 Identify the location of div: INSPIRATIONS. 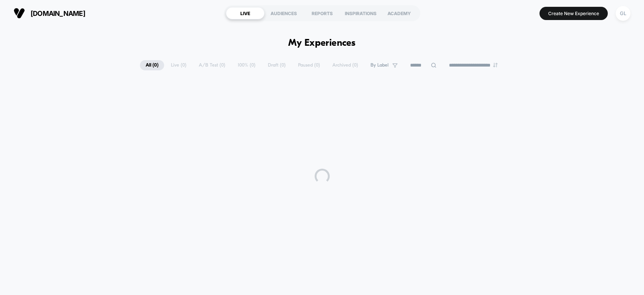
(361, 13).